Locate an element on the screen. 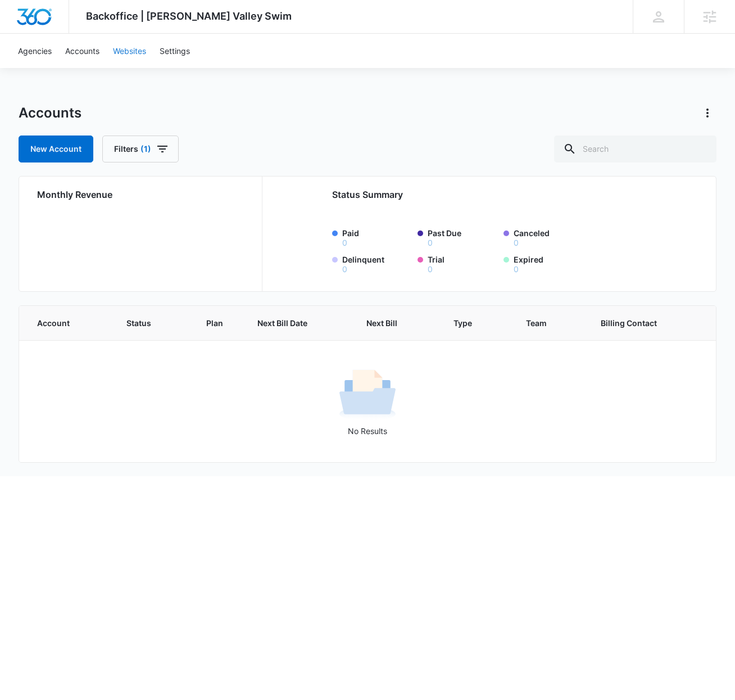 Image resolution: width=735 pixels, height=700 pixels. h2: Status Summary is located at coordinates (487, 194).